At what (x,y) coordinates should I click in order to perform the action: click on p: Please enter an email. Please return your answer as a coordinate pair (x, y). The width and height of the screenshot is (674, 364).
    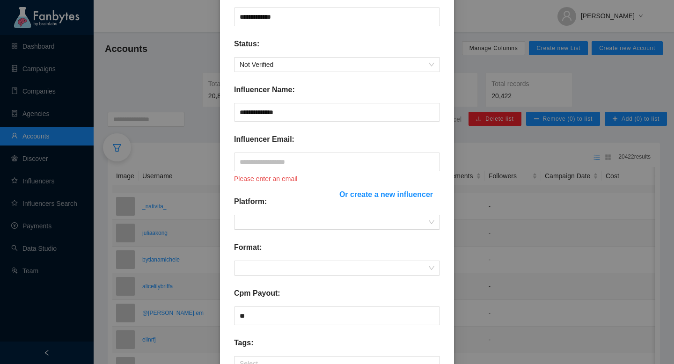
    Looking at the image, I should click on (337, 179).